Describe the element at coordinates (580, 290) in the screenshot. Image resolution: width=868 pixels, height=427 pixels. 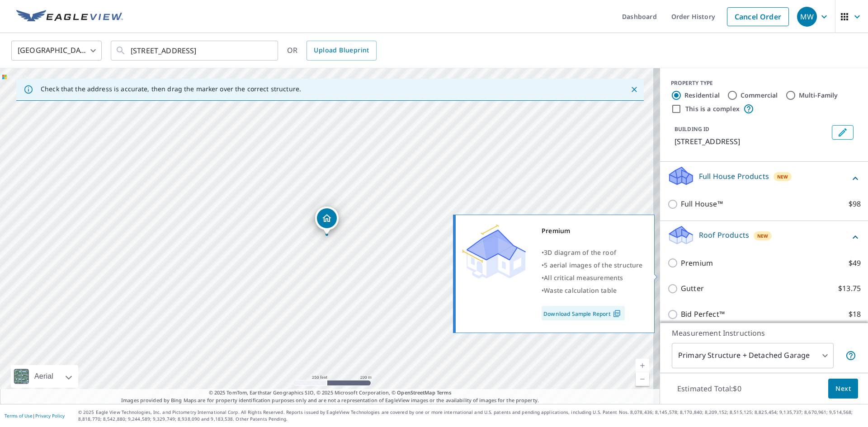
I see `span: Waste calculation table` at that location.